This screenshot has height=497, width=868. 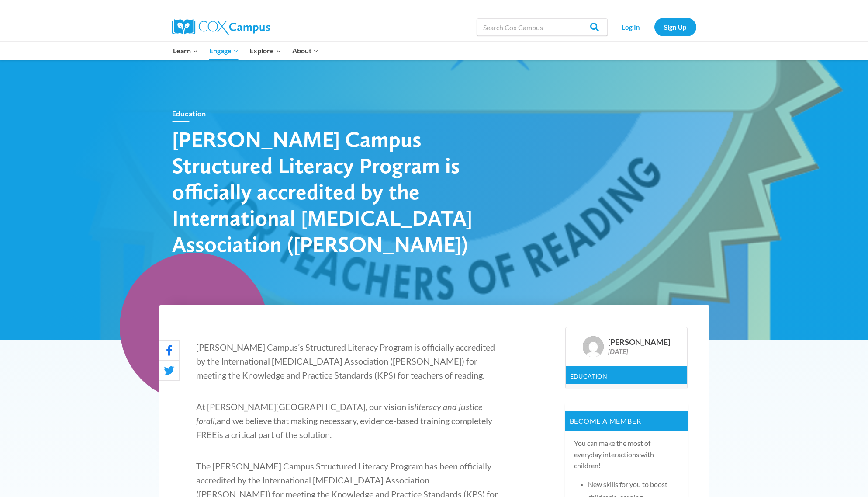 I want to click on a: Sign Up, so click(x=675, y=26).